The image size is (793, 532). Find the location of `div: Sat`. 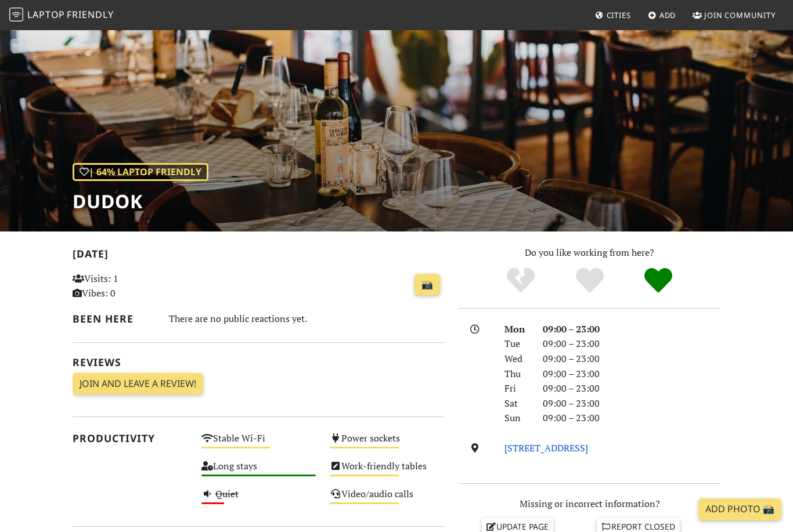

div: Sat is located at coordinates (517, 404).